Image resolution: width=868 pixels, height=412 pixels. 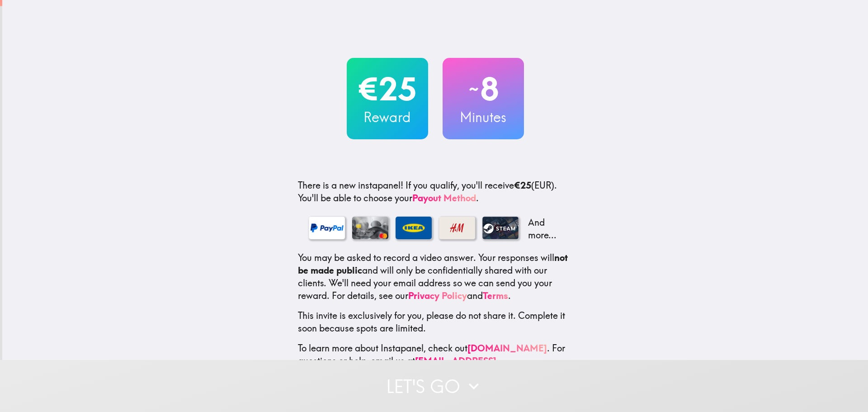 I want to click on h2: 8, so click(x=483, y=89).